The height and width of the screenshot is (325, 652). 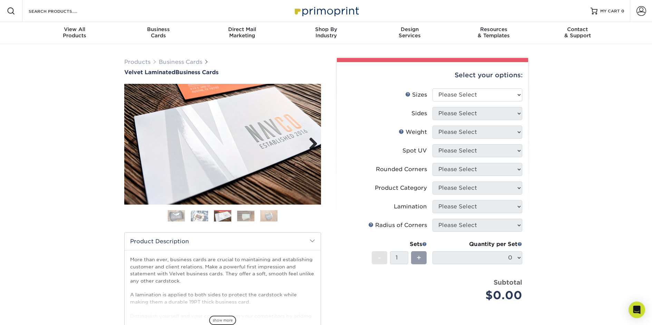 What do you see at coordinates (326, 11) in the screenshot?
I see `img: Primoprint` at bounding box center [326, 11].